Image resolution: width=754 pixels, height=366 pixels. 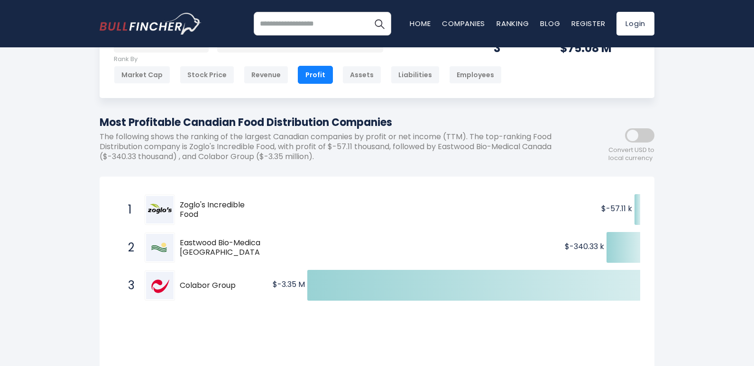 I want to click on div: Liabilities, so click(x=415, y=75).